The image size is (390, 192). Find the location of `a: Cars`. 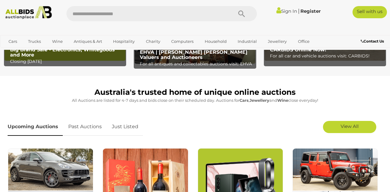

a: Cars is located at coordinates (13, 41).